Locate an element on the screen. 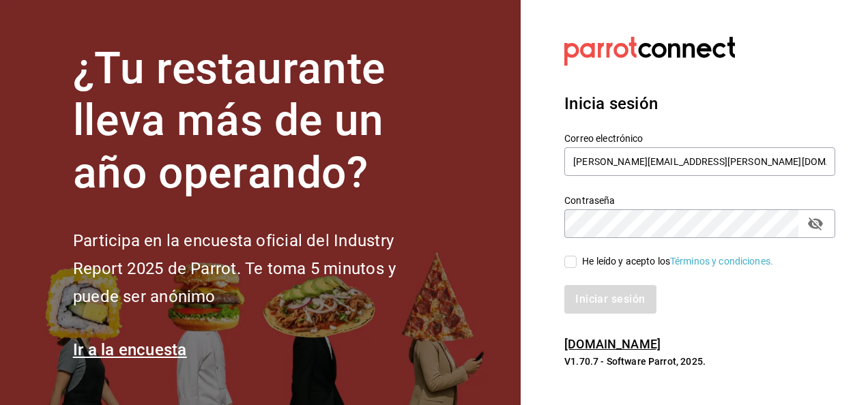 The height and width of the screenshot is (405, 868). a: Ir a la encuesta is located at coordinates (130, 350).